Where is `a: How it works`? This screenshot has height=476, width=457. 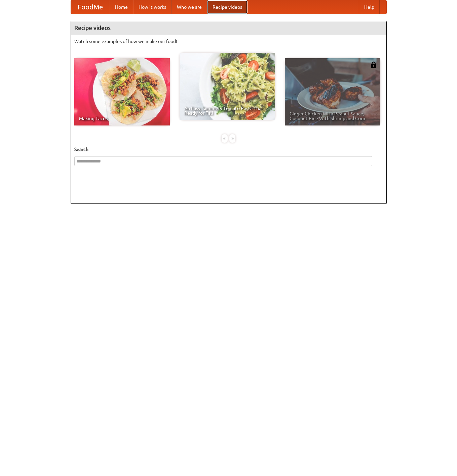 a: How it works is located at coordinates (152, 7).